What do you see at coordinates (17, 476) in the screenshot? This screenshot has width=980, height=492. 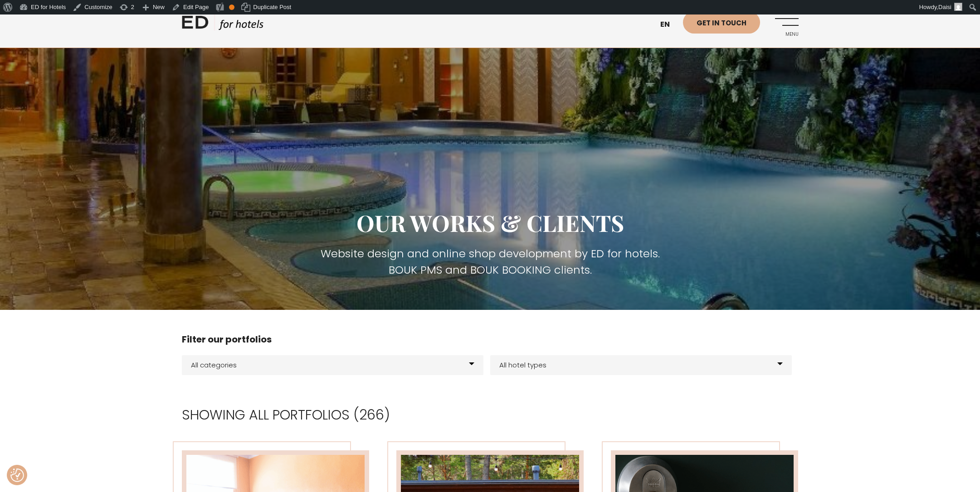 I see `button: Consent Preferences` at bounding box center [17, 476].